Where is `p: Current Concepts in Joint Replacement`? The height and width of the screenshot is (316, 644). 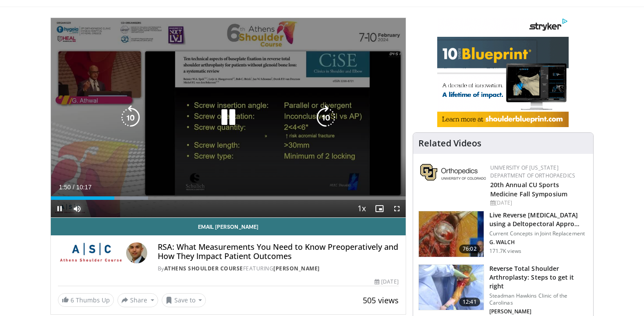 p: Current Concepts in Joint Replacement is located at coordinates (539, 234).